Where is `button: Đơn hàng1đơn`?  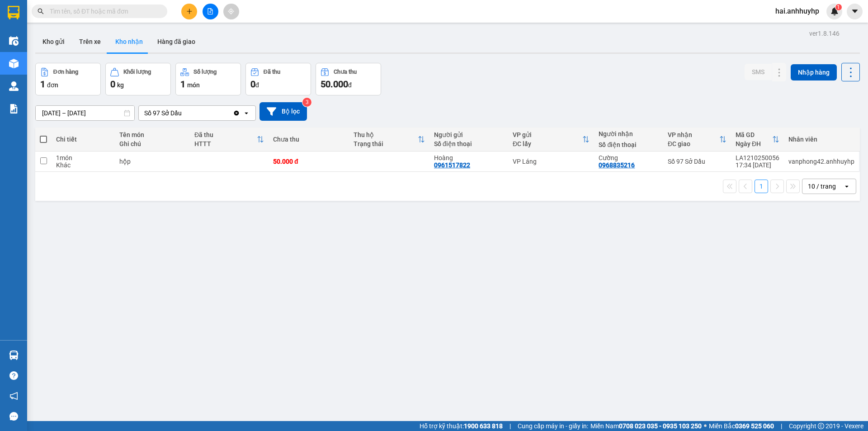 button: Đơn hàng1đơn is located at coordinates (68, 80).